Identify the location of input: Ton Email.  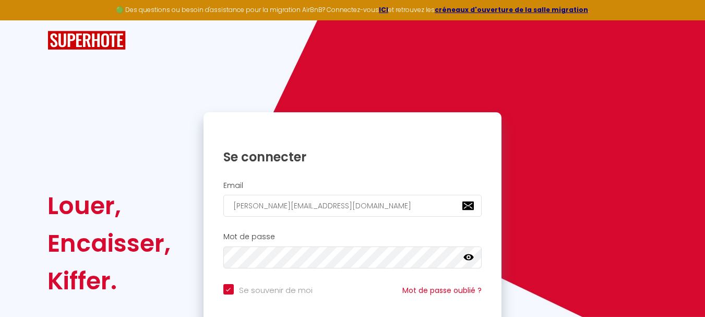
(353, 206).